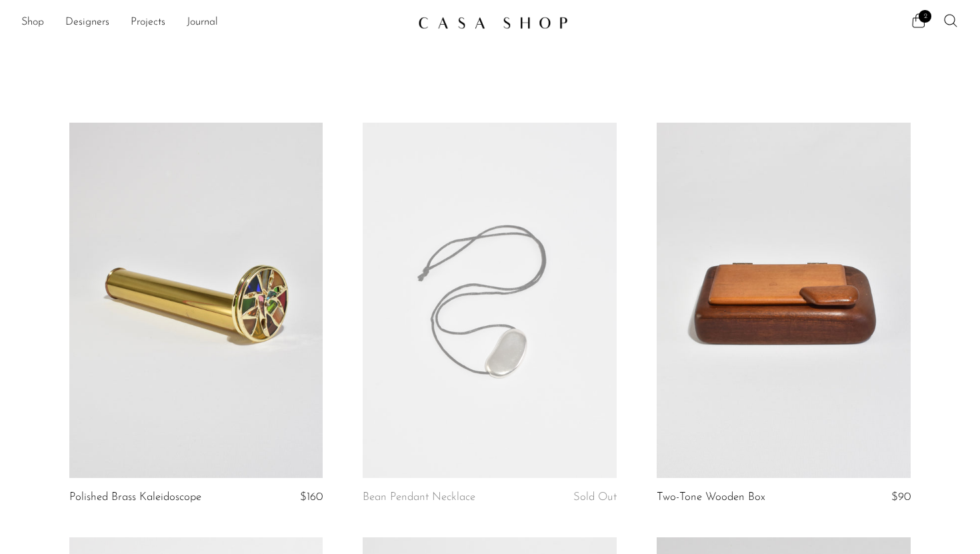  What do you see at coordinates (88, 22) in the screenshot?
I see `a: Designers` at bounding box center [88, 22].